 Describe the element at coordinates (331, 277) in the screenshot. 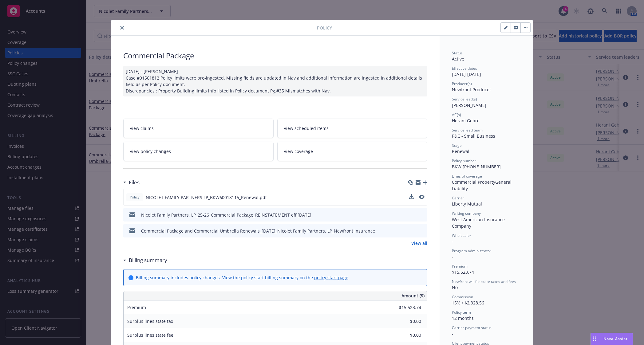

I see `a: policy start page` at that location.